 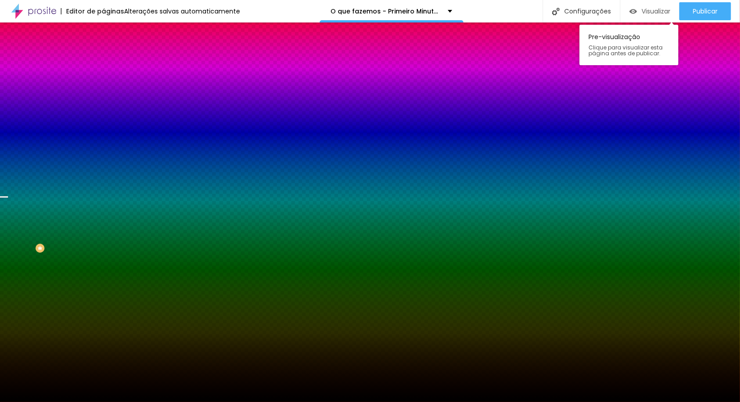 I want to click on img: view-1.svg, so click(x=633, y=11).